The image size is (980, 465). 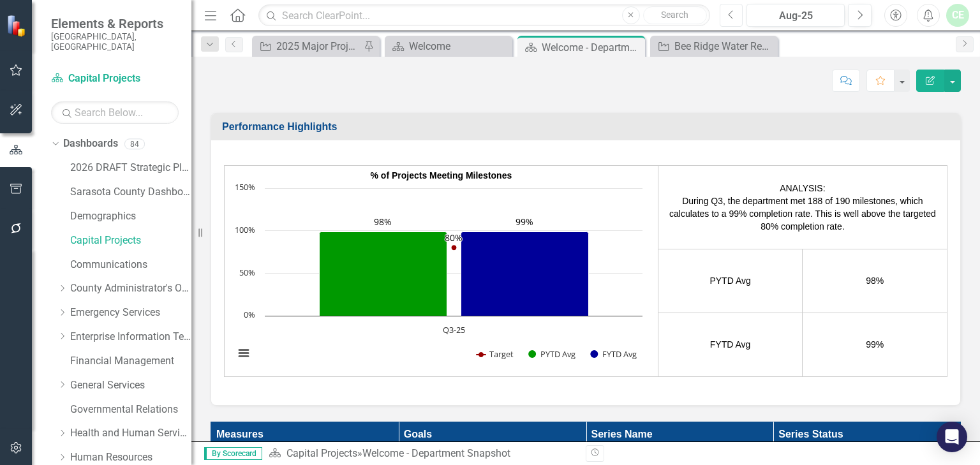 I want to click on input: Search Below..., so click(x=115, y=112).